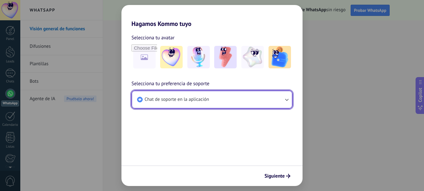 The image size is (424, 191). What do you see at coordinates (253, 57) in the screenshot?
I see `img: -4.jpeg` at bounding box center [253, 57].